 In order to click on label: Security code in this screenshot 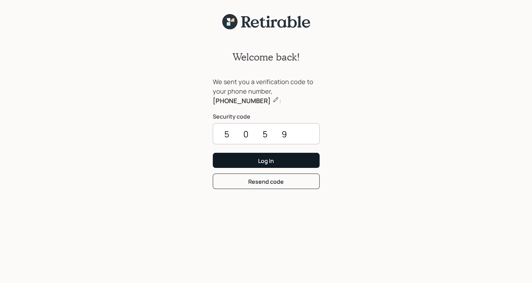, I will do `click(266, 116)`.